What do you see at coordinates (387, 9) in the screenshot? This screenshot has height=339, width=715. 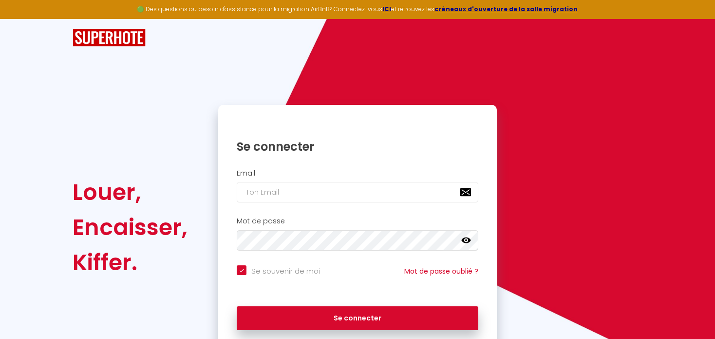 I see `a: ICI` at bounding box center [387, 9].